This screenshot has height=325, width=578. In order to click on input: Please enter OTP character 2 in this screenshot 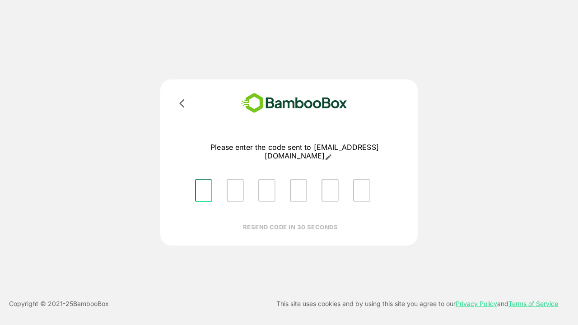, I will do `click(235, 191)`.